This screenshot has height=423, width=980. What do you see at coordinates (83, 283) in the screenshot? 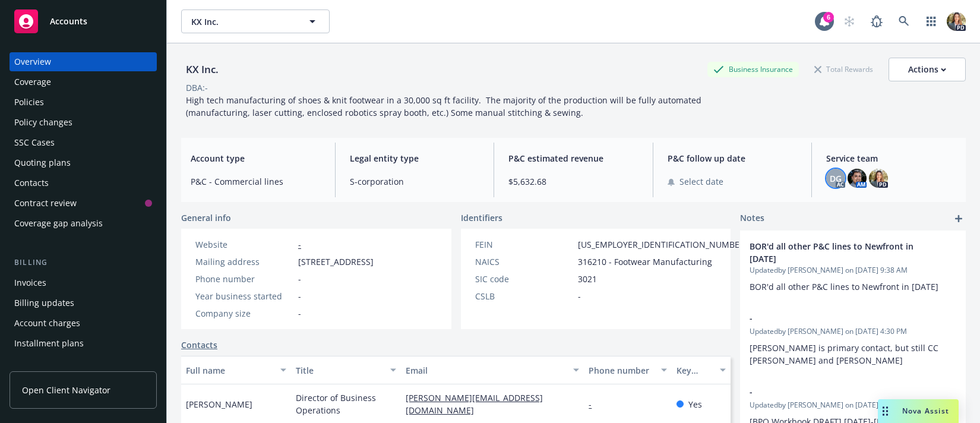
I see `a: Invoices` at bounding box center [83, 283].